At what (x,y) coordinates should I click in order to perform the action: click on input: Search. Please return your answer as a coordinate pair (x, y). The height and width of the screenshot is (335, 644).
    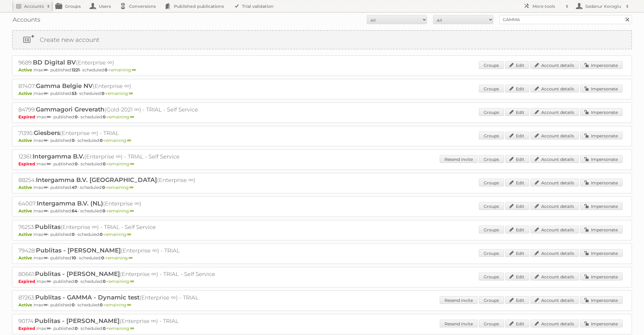
    Looking at the image, I should click on (627, 20).